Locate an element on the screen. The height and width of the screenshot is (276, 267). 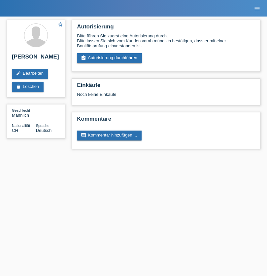
span: Sprache is located at coordinates (43, 125).